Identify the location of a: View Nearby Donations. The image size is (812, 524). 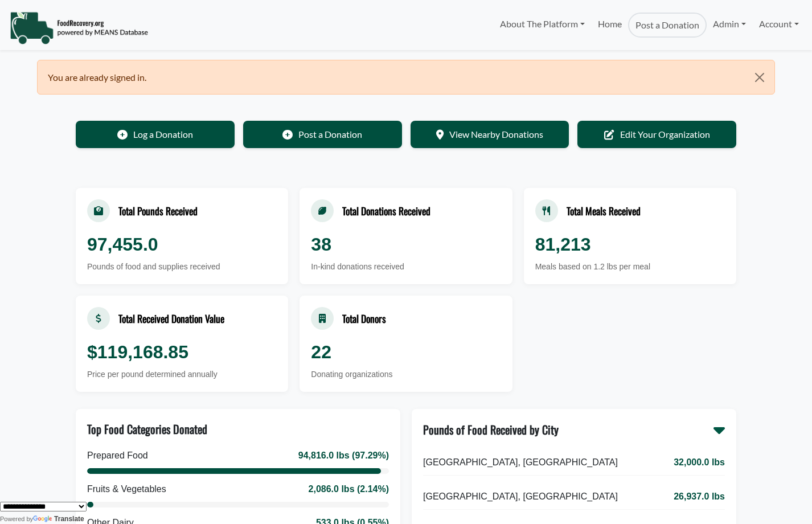
(490, 134).